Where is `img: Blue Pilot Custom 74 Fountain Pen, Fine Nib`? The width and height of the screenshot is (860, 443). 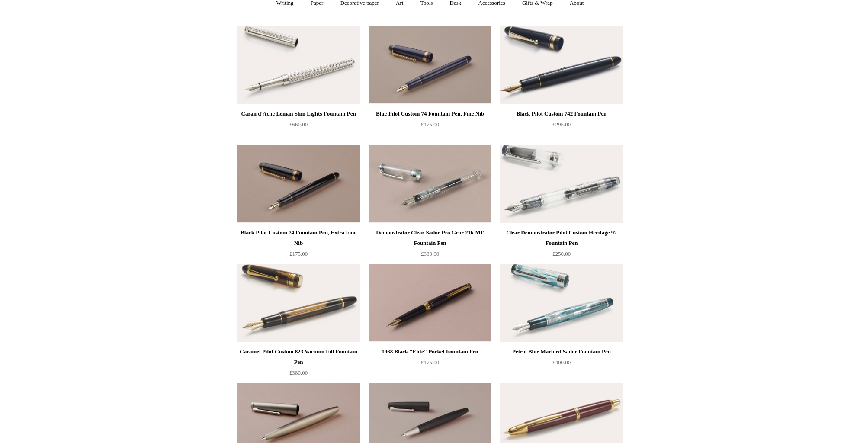 img: Blue Pilot Custom 74 Fountain Pen, Fine Nib is located at coordinates (430, 65).